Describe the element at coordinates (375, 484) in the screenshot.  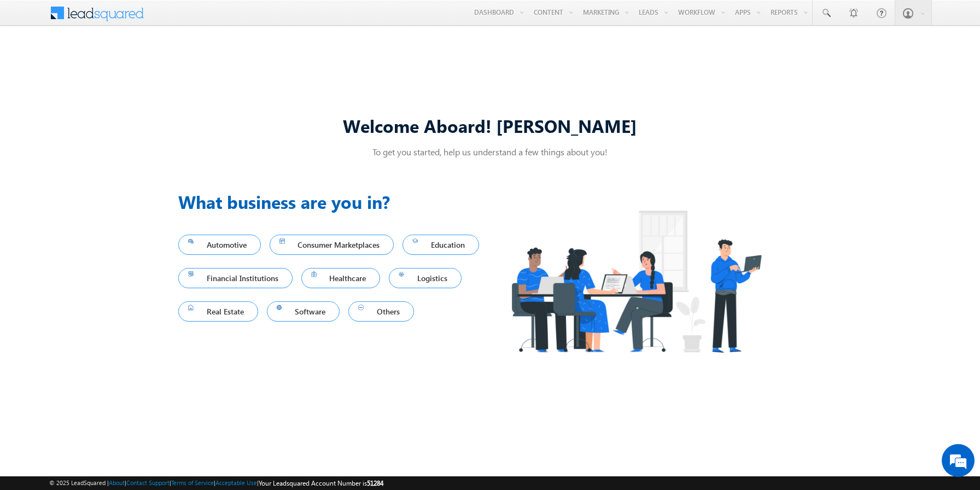
I see `span: 51284` at that location.